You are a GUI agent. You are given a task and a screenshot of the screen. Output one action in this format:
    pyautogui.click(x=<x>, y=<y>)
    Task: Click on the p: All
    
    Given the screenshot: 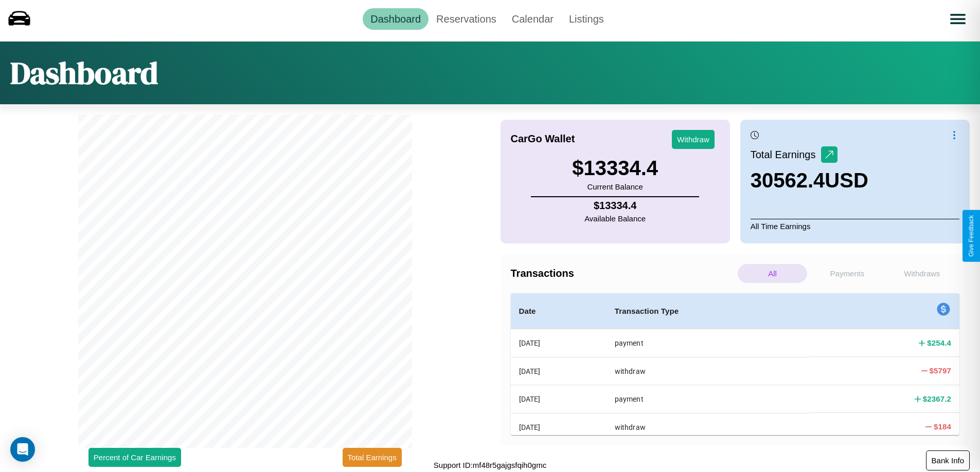 What is the action you would take?
    pyautogui.click(x=772, y=273)
    